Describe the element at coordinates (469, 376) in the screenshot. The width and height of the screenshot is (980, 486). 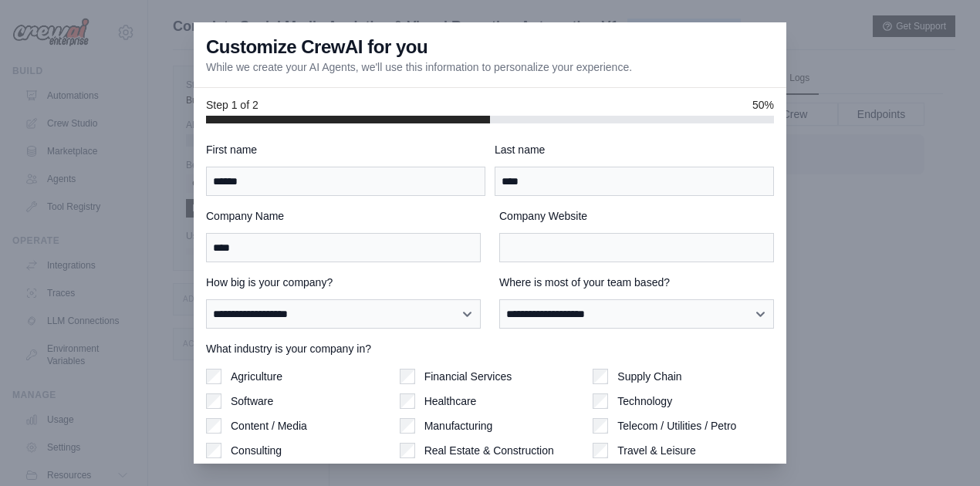
I see `label: Financial Services` at that location.